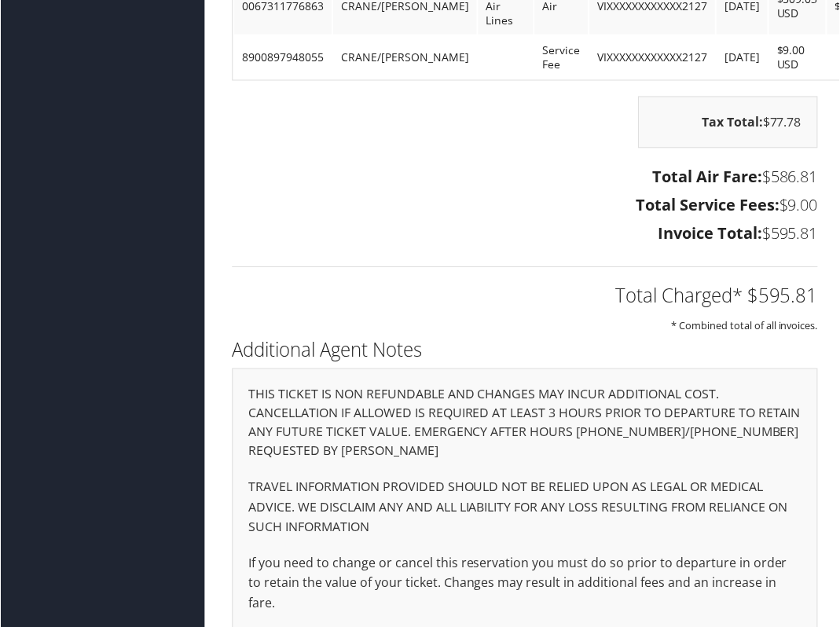 The image size is (840, 627). What do you see at coordinates (525, 351) in the screenshot?
I see `h2: Additional Agent Notes` at bounding box center [525, 351].